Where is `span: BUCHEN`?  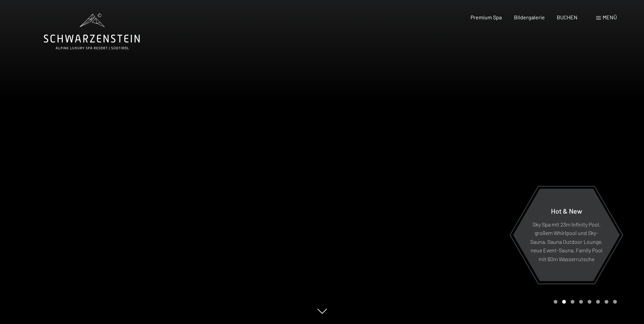
span: BUCHEN is located at coordinates (567, 17).